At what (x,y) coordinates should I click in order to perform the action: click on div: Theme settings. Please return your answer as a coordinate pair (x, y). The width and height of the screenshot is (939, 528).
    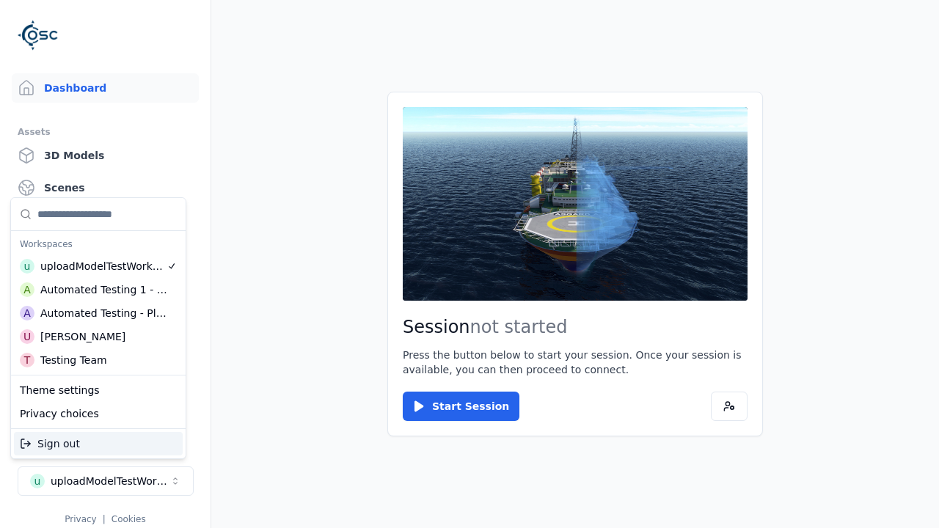
    Looking at the image, I should click on (98, 390).